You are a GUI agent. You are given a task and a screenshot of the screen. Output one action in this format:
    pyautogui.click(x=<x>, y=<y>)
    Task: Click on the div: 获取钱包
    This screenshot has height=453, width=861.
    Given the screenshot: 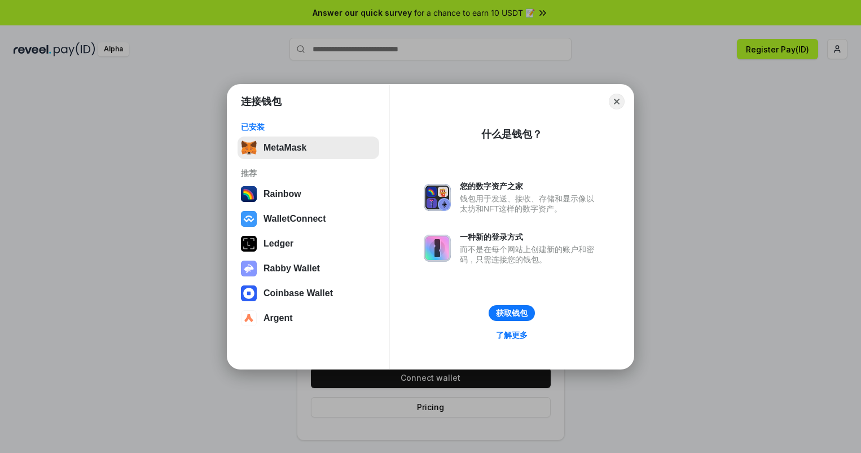 What is the action you would take?
    pyautogui.click(x=512, y=313)
    